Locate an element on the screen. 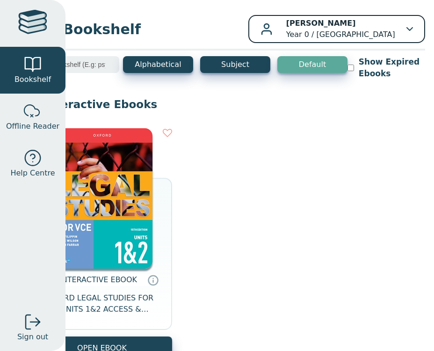 Image resolution: width=434 pixels, height=351 pixels. span: Bookshelf is located at coordinates (33, 80).